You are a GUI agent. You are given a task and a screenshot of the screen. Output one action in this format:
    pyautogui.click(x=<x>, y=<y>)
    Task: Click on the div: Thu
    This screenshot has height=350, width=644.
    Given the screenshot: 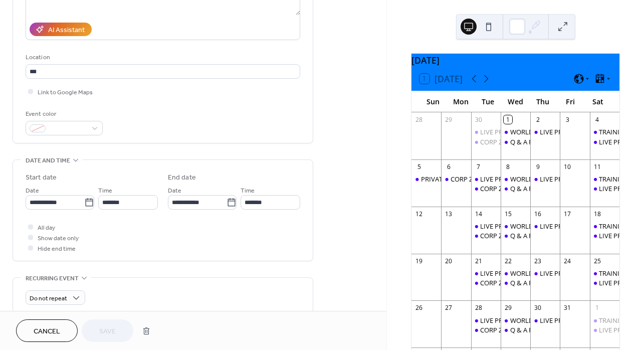 What is the action you would take?
    pyautogui.click(x=543, y=101)
    